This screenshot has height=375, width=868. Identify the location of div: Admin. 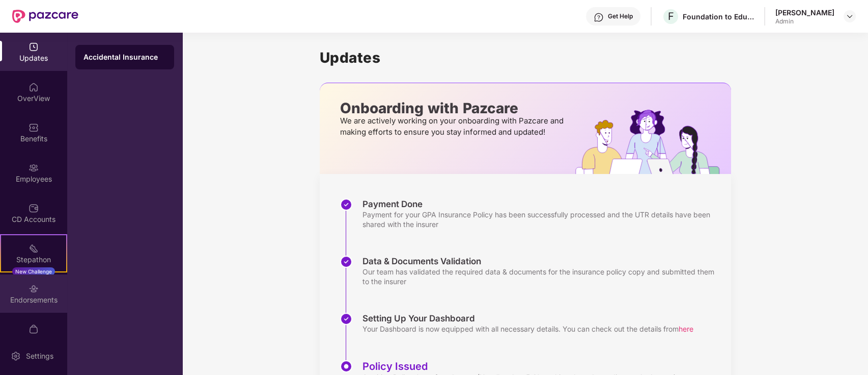
(805, 22).